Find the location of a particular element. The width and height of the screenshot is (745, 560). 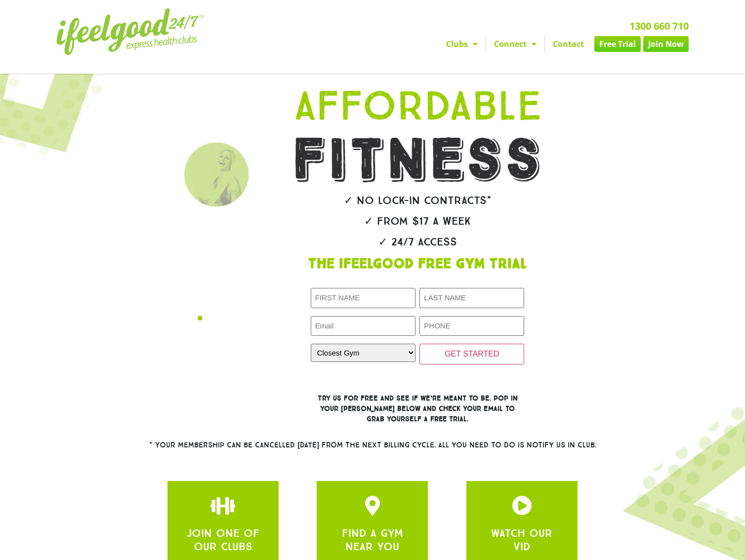

input: GET STARTED is located at coordinates (472, 354).